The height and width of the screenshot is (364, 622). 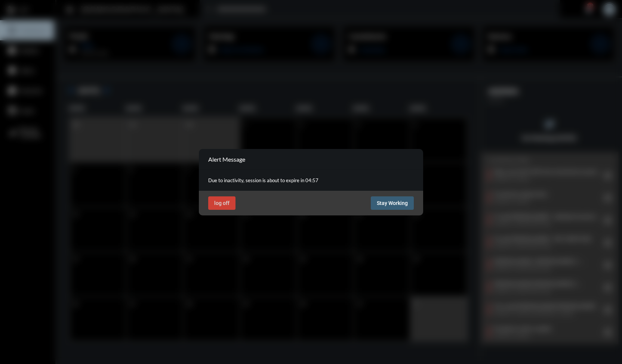 I want to click on span: log off, so click(x=222, y=203).